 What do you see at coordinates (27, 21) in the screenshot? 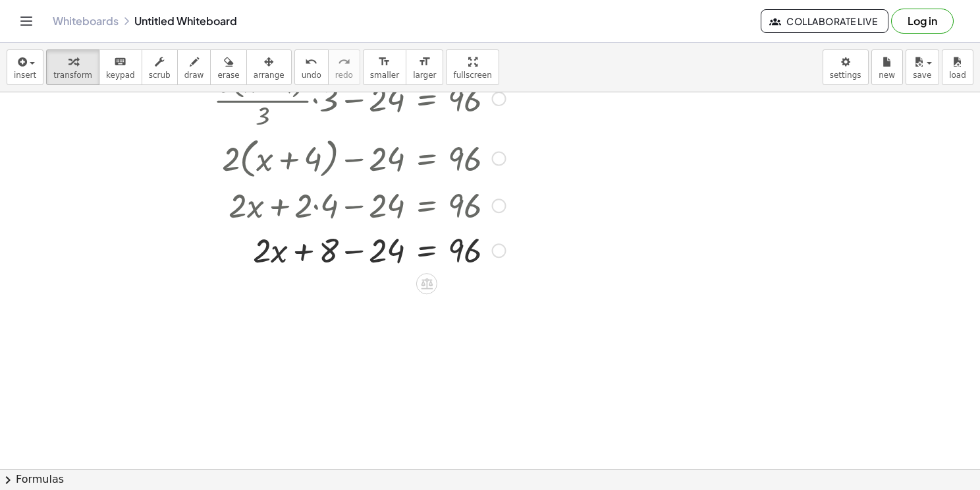
I see `button: Toggle navigation` at bounding box center [27, 21].